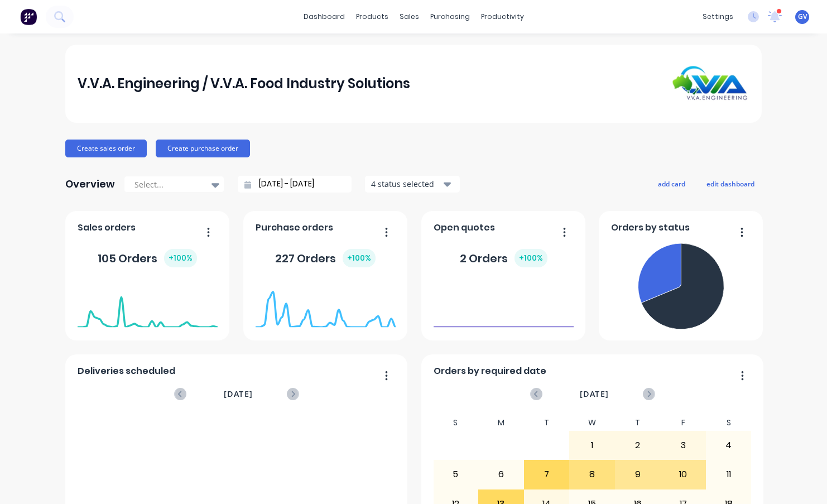 Image resolution: width=827 pixels, height=504 pixels. Describe the element at coordinates (412, 184) in the screenshot. I see `button: 4 status selected` at that location.